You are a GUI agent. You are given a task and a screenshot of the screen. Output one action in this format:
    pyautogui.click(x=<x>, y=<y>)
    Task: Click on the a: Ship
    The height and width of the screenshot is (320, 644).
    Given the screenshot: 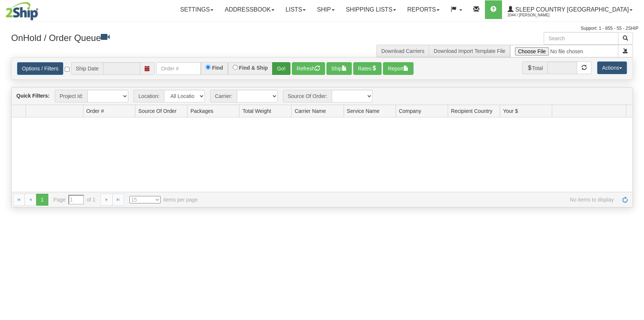 What is the action you would take?
    pyautogui.click(x=325, y=10)
    